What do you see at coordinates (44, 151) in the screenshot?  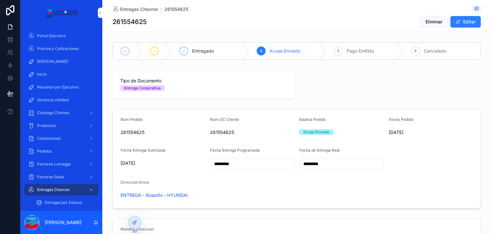 I see `span: Pedidos` at bounding box center [44, 151].